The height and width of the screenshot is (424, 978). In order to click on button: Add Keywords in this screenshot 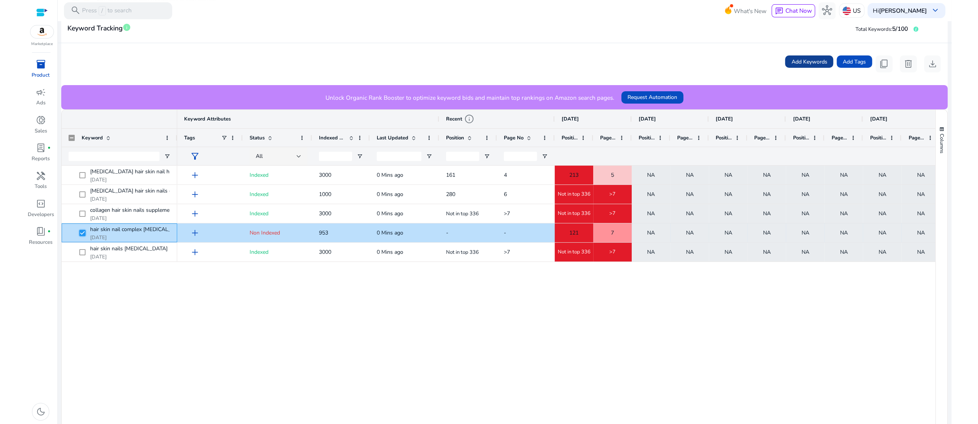, I will do `click(809, 62)`.